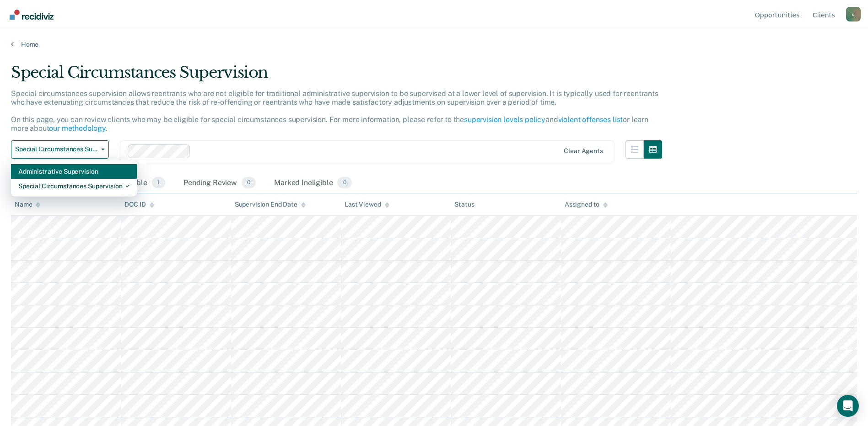 The image size is (868, 426). Describe the element at coordinates (78, 128) in the screenshot. I see `a: our methodology` at that location.